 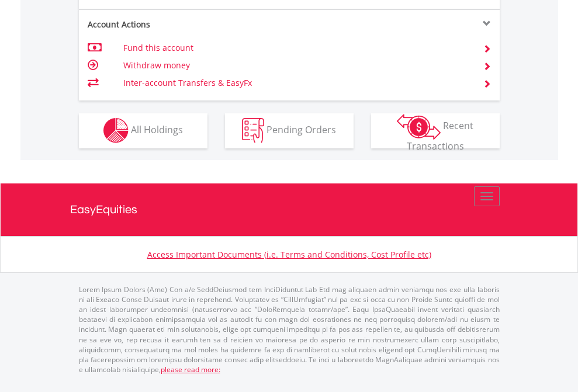 I want to click on a: please read more:, so click(x=190, y=369).